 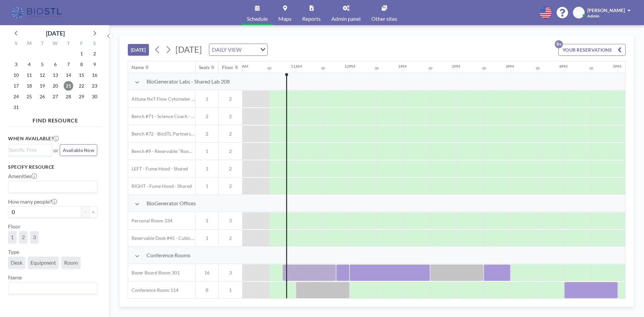 What do you see at coordinates (384, 19) in the screenshot?
I see `span: Other sites` at bounding box center [384, 19].